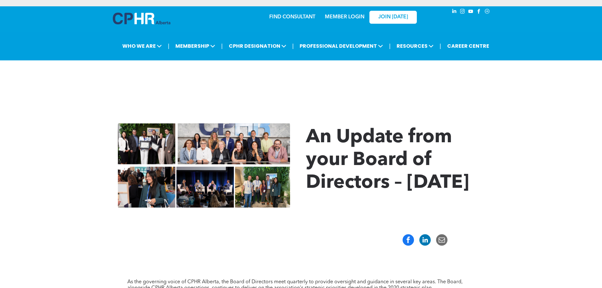 The height and width of the screenshot is (288, 602). I want to click on a: CAREER CENTRE, so click(468, 46).